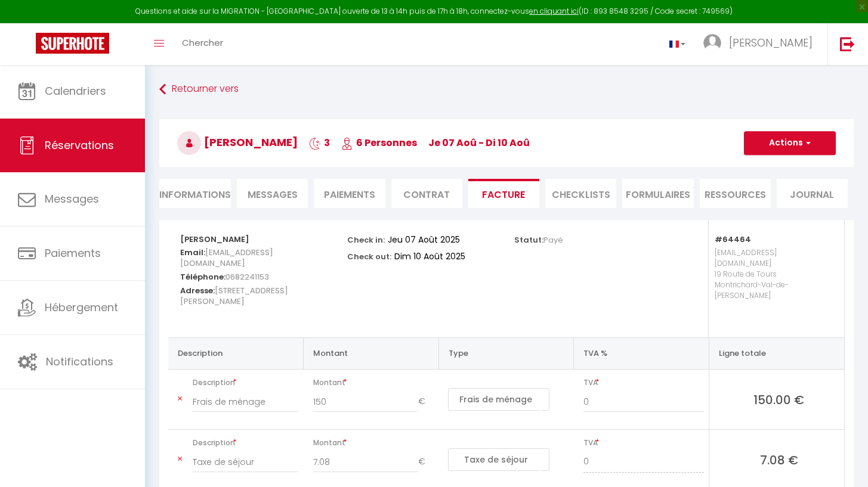 The width and height of the screenshot is (868, 487). What do you see at coordinates (72, 43) in the screenshot?
I see `img: Super Booking` at bounding box center [72, 43].